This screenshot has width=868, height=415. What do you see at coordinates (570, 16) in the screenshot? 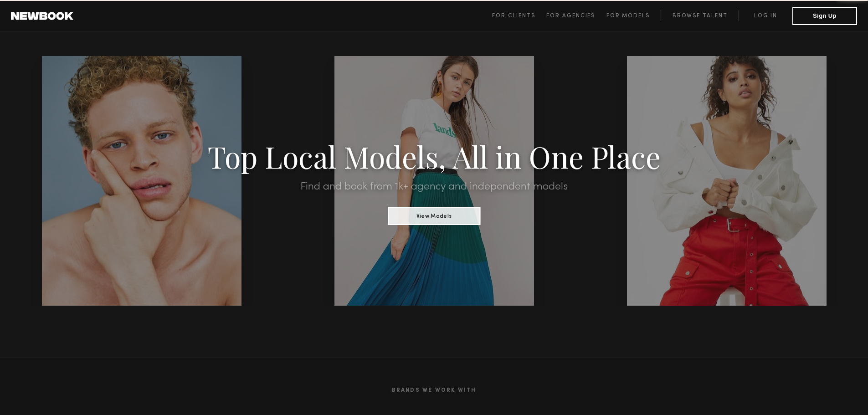
I see `span: For Agencies` at bounding box center [570, 16].